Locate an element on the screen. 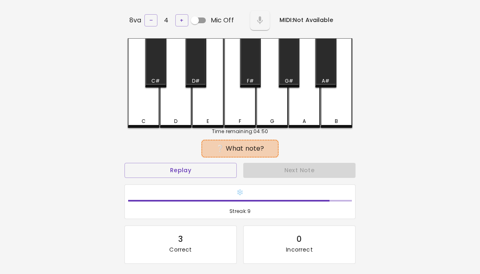 This screenshot has height=274, width=480. div: ❔ What note? is located at coordinates (240, 148).